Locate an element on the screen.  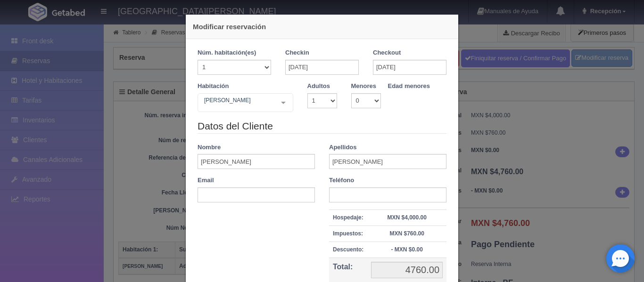
label: Apellidos is located at coordinates (343, 148).